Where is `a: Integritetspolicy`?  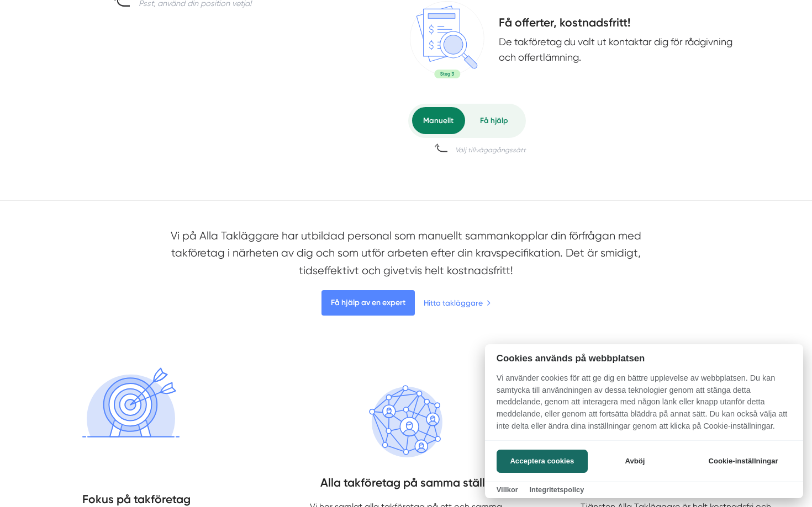 a: Integritetspolicy is located at coordinates (556, 489).